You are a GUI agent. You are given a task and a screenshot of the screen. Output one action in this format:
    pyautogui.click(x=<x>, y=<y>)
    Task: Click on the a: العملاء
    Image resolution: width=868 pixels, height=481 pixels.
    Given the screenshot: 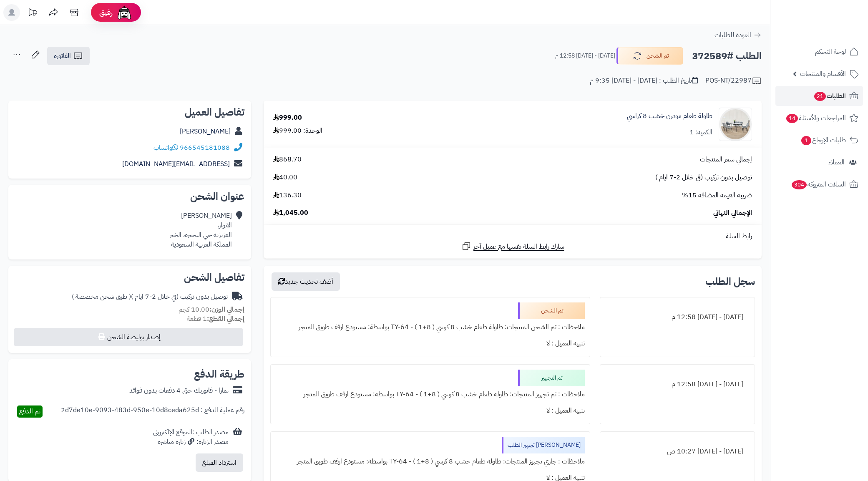 What is the action you would take?
    pyautogui.click(x=820, y=162)
    